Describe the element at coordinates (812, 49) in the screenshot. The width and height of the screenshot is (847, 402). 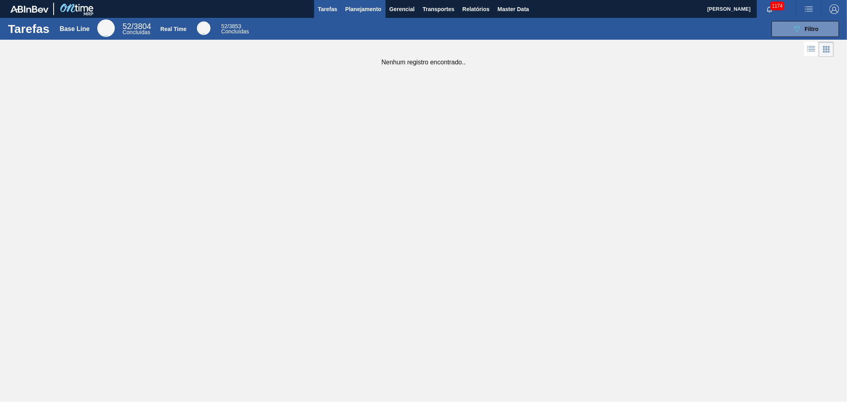
I see `div: Visão em Lista` at that location.